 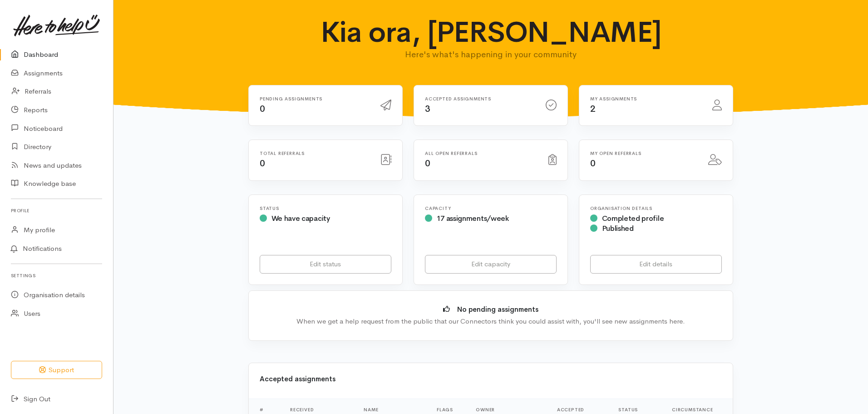 I want to click on h6: Organisation Details, so click(x=656, y=208).